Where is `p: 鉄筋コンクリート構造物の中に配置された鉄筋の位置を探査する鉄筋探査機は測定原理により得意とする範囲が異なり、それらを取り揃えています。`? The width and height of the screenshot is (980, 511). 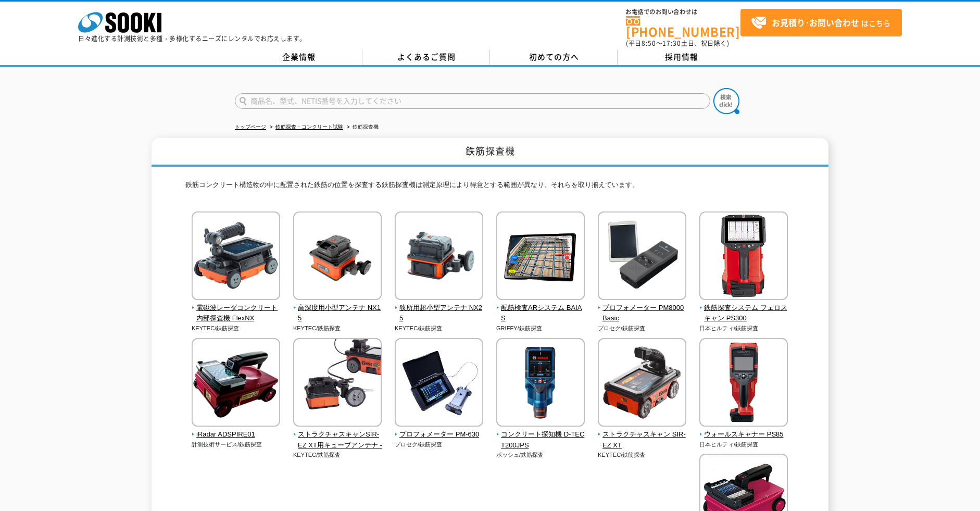
p: 鉄筋コンクリート構造物の中に配置された鉄筋の位置を探査する鉄筋探査機は測定原理により得意とする範囲が異なり、それらを取り揃えています。 is located at coordinates (490, 188).